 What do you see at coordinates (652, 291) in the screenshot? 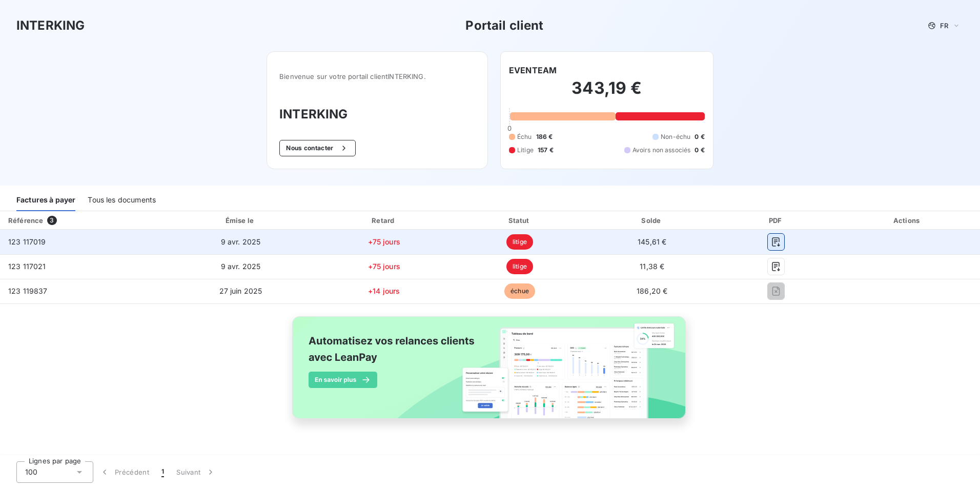
I see `span: 186,20 €` at bounding box center [652, 291].